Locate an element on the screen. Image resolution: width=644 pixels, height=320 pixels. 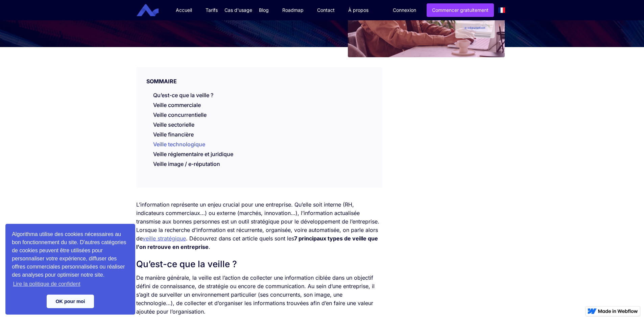
a: Veille financière is located at coordinates (173, 136).